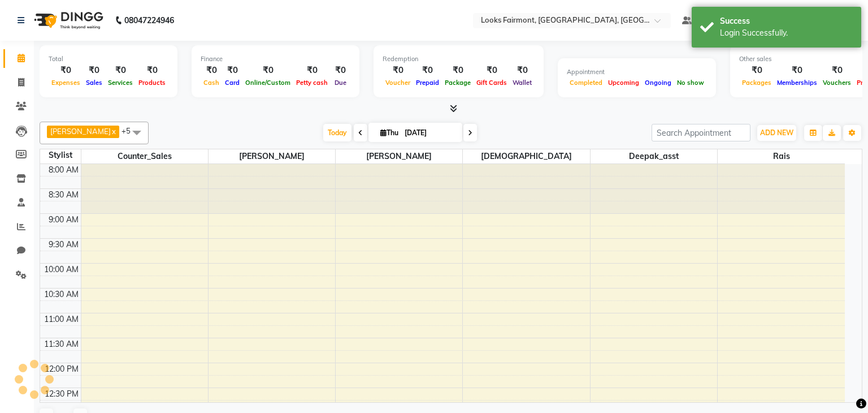 The image size is (868, 413). What do you see at coordinates (268, 82) in the screenshot?
I see `span: Online/Custom` at bounding box center [268, 82].